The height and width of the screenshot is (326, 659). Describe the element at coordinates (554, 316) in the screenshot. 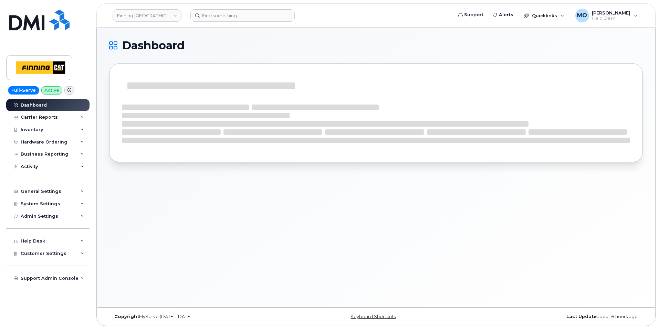

I see `div: about 6 hours ago` at that location.